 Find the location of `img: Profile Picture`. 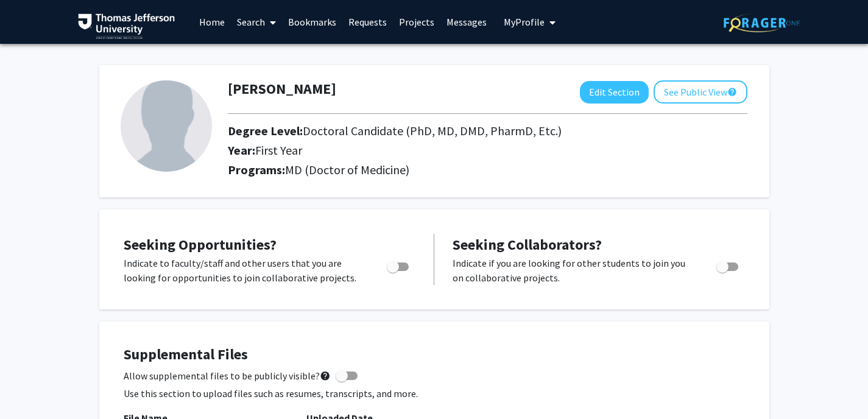

img: Profile Picture is located at coordinates (166, 126).